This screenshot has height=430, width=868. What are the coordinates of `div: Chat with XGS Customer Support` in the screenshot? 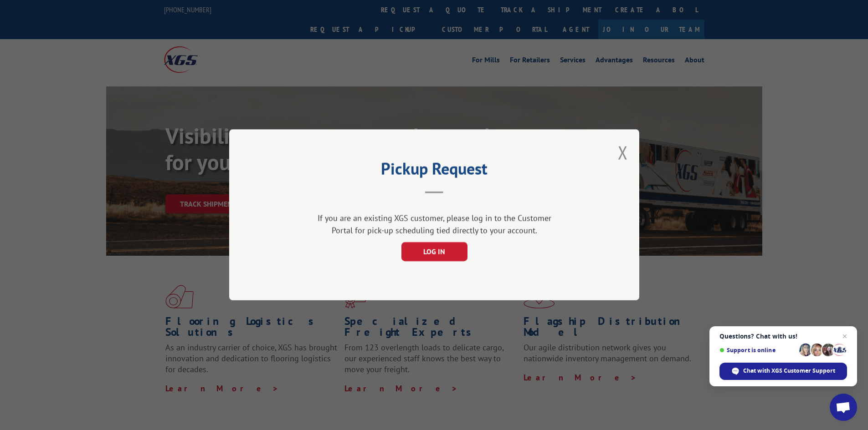 It's located at (783, 371).